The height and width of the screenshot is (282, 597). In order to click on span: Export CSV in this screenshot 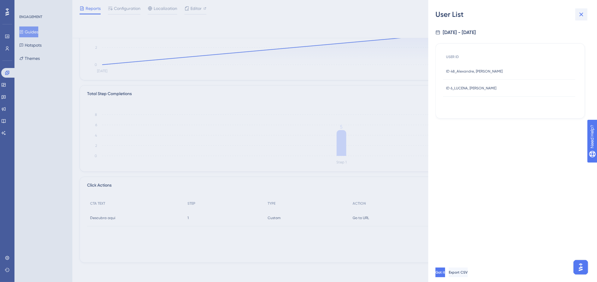, I will do `click(458, 273)`.